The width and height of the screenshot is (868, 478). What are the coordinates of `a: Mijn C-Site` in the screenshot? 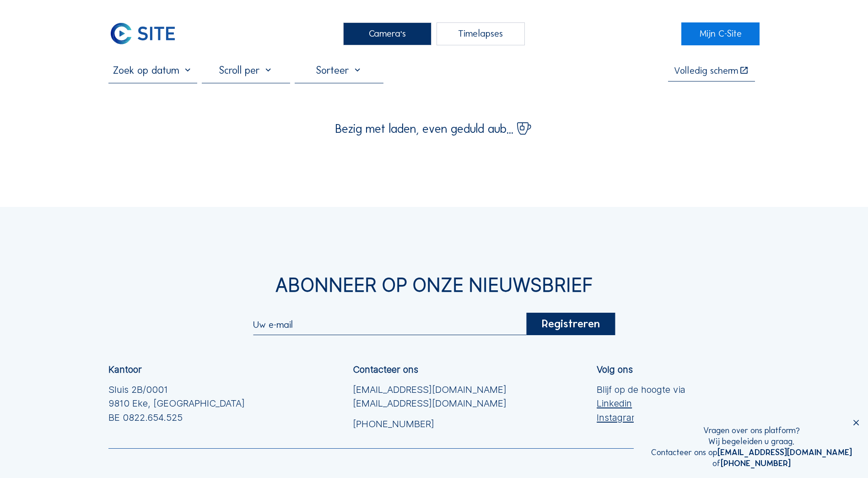 It's located at (720, 34).